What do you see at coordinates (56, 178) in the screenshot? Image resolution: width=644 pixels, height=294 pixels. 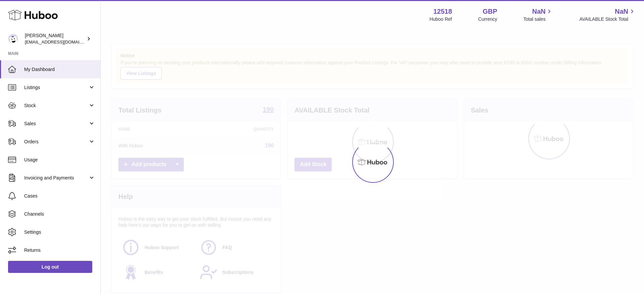 I see `span: Invoicing and Payments` at bounding box center [56, 178].